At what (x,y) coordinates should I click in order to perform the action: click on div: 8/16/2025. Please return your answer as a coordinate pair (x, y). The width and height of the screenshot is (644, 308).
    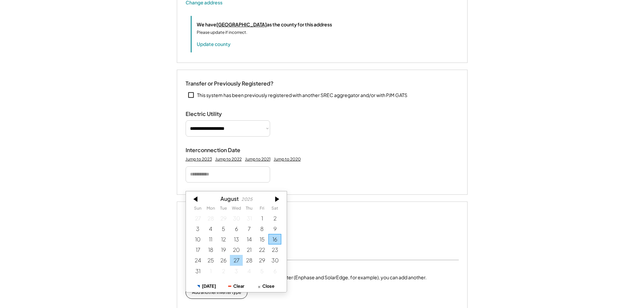
    Looking at the image, I should click on (275, 239).